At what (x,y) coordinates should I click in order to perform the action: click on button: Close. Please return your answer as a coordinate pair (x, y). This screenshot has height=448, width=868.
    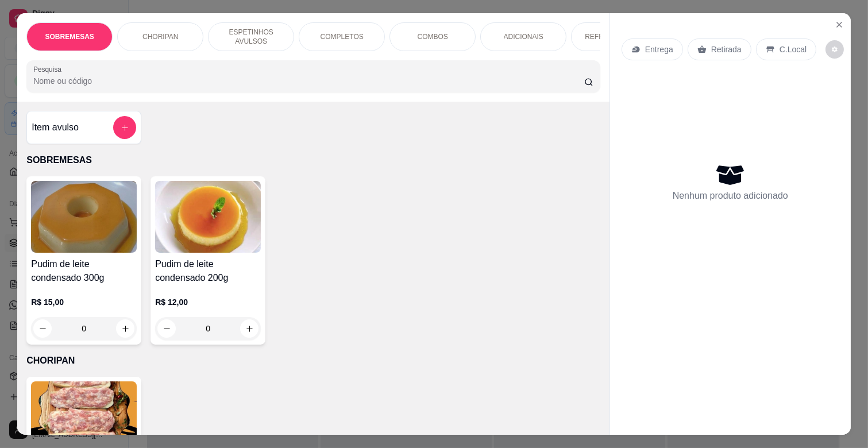
    Looking at the image, I should click on (839, 25).